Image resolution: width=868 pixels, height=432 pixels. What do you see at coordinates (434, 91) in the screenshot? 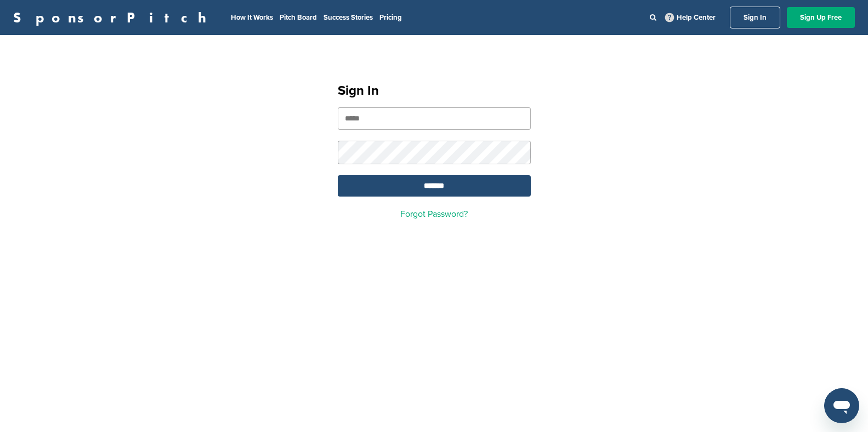
I see `h1: Sign In` at bounding box center [434, 91].